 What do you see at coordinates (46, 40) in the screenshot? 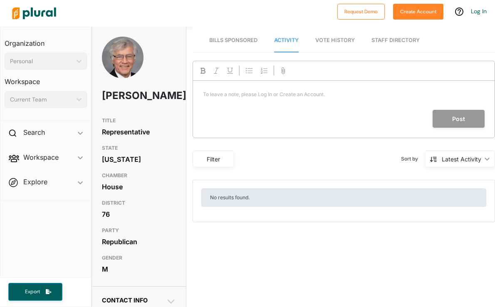
I see `h3: Organization` at bounding box center [46, 40].